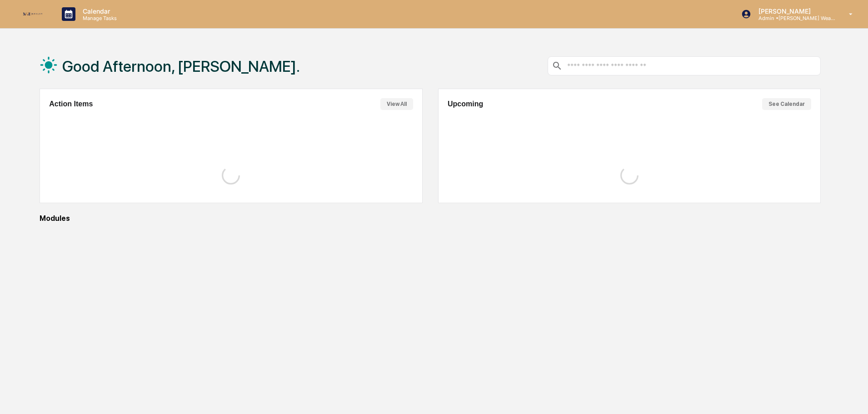 The image size is (868, 414). What do you see at coordinates (430, 218) in the screenshot?
I see `div: Modules` at bounding box center [430, 218].